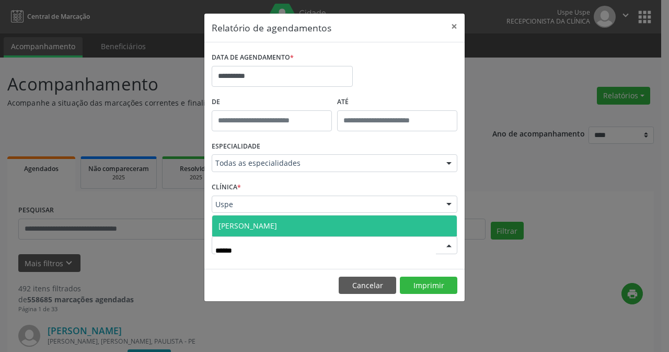 The height and width of the screenshot is (352, 669). I want to click on h5: Relatório de agendamentos, so click(271, 28).